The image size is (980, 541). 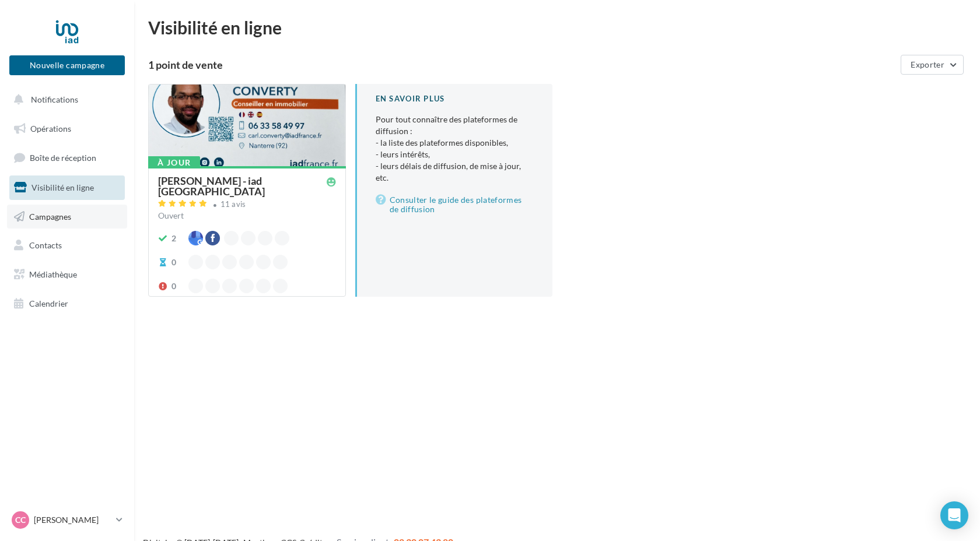 I want to click on a: Opérations, so click(x=67, y=129).